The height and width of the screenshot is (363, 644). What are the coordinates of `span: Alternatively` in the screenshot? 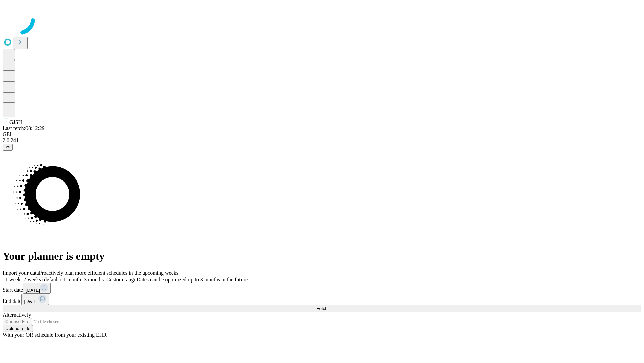 It's located at (17, 314).